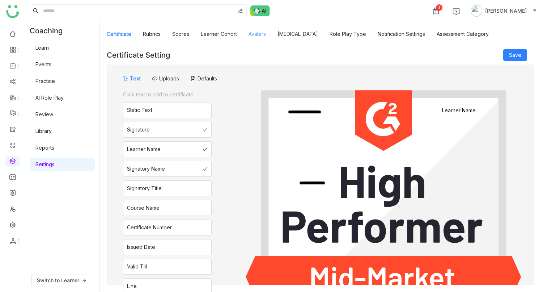  I want to click on a: Certificate, so click(119, 34).